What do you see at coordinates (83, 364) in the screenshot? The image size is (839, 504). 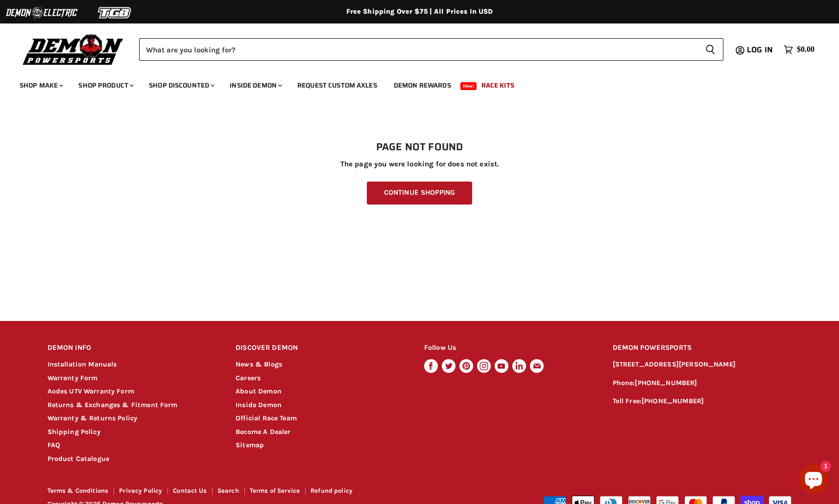 I see `a: Installation Manuals` at bounding box center [83, 364].